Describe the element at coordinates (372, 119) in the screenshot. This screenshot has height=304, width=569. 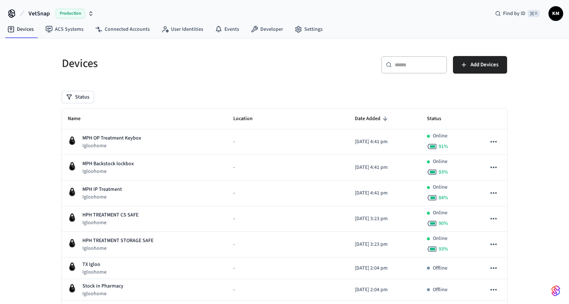
I see `span: Date Added` at that location.